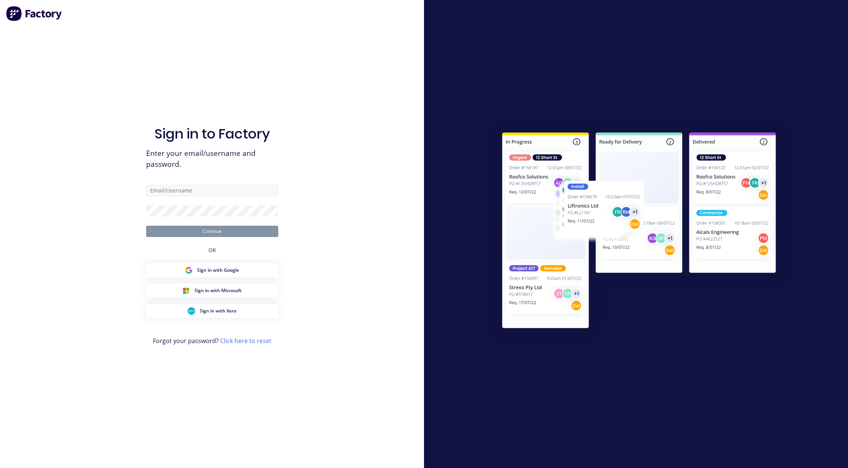 The image size is (848, 468). What do you see at coordinates (212, 191) in the screenshot?
I see `input: Email/Username` at bounding box center [212, 191].